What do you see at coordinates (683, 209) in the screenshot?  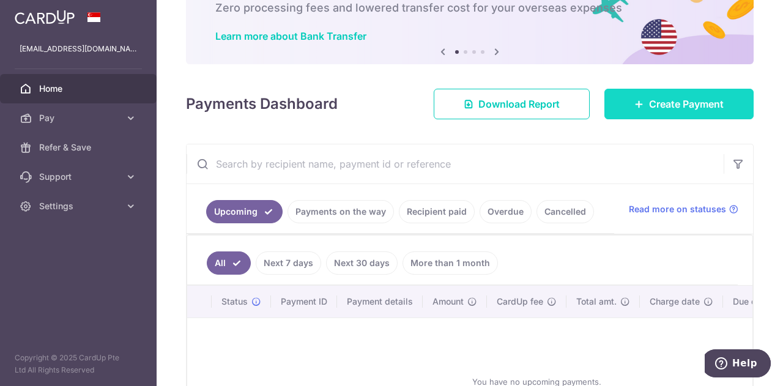 I see `a: Read more on statuses` at bounding box center [683, 209].